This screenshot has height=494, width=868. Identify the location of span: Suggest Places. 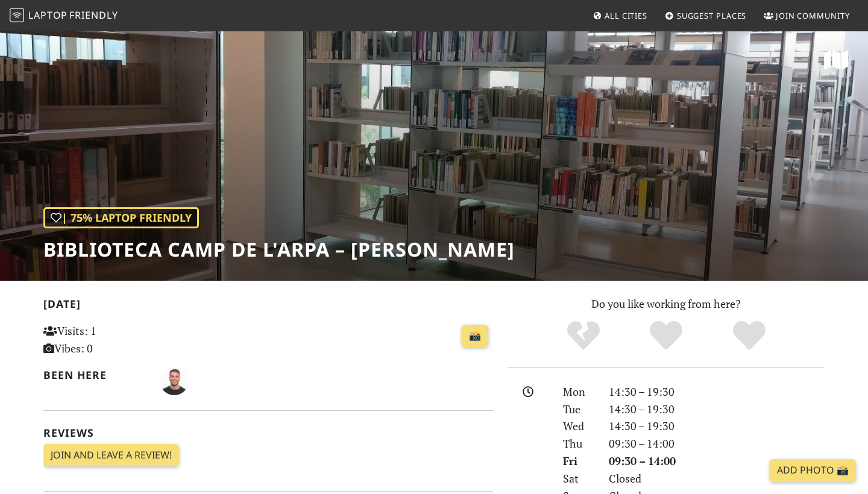
(711, 16).